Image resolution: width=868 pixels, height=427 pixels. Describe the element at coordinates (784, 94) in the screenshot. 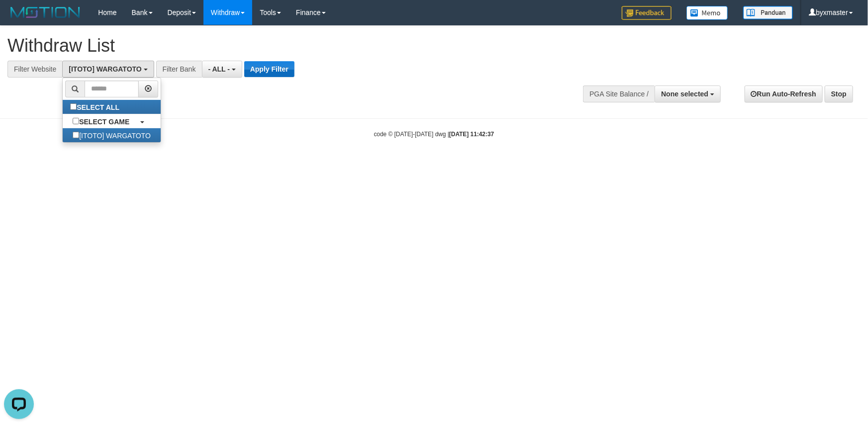

I see `a: Run Auto-Refresh` at that location.